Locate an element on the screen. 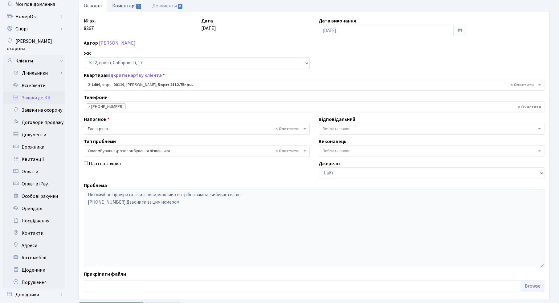  a: Заявки до КК is located at coordinates (34, 98).